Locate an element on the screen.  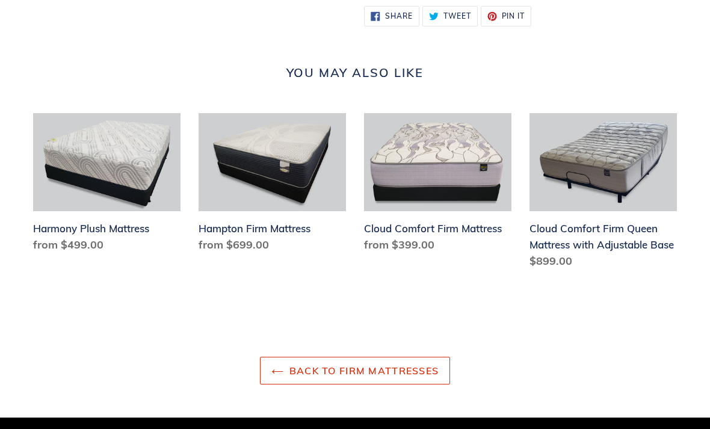
span: Share is located at coordinates (399, 16).